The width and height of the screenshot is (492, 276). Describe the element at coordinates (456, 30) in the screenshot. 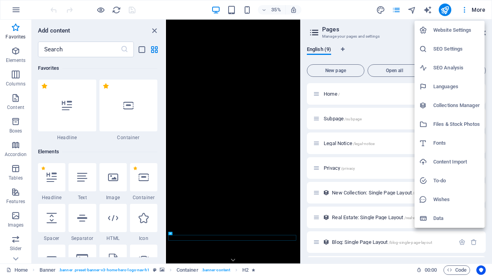

I see `h6: Website Settings` at that location.